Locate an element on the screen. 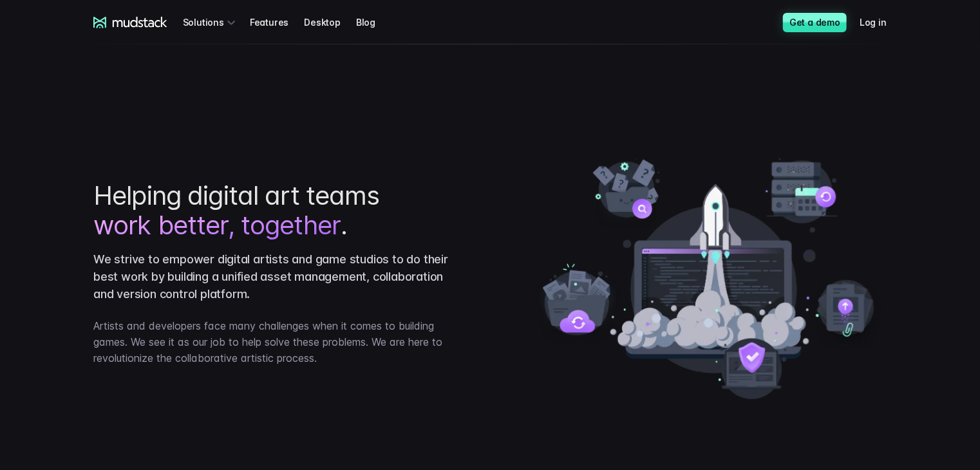 This screenshot has width=980, height=470. img: illustration of mudstack's features and benefits is located at coordinates (708, 278).